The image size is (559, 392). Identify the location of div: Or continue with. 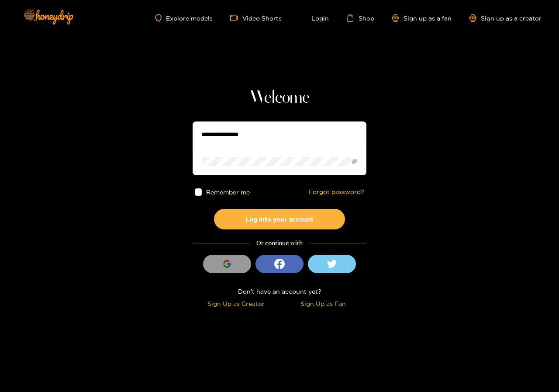
(280, 243).